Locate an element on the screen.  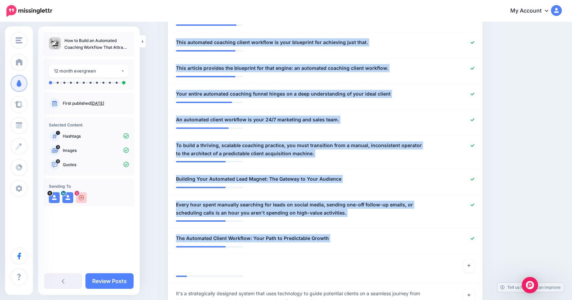
img: Missinglettr is located at coordinates (29, 11).